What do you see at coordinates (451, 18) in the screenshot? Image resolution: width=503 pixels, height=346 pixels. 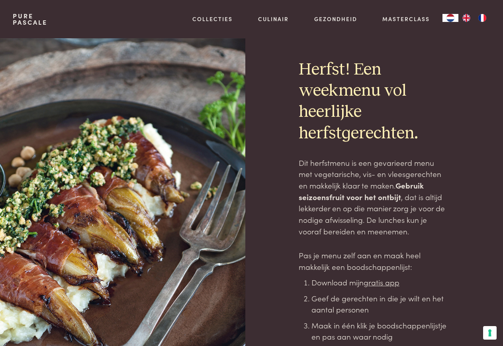 I see `div: Language` at bounding box center [451, 18].